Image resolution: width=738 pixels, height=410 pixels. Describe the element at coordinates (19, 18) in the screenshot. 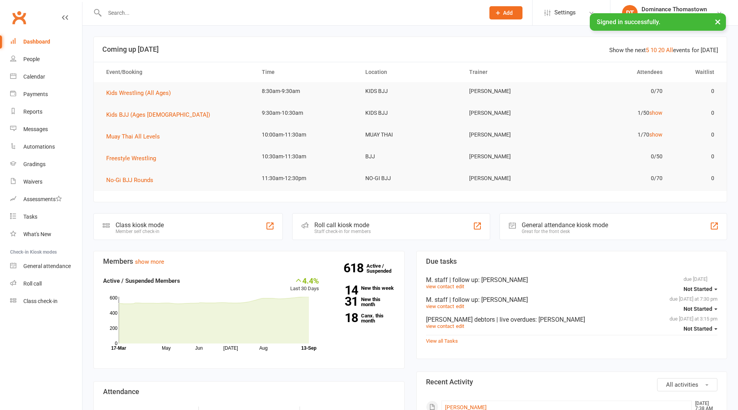

I see `a: Clubworx` at that location.